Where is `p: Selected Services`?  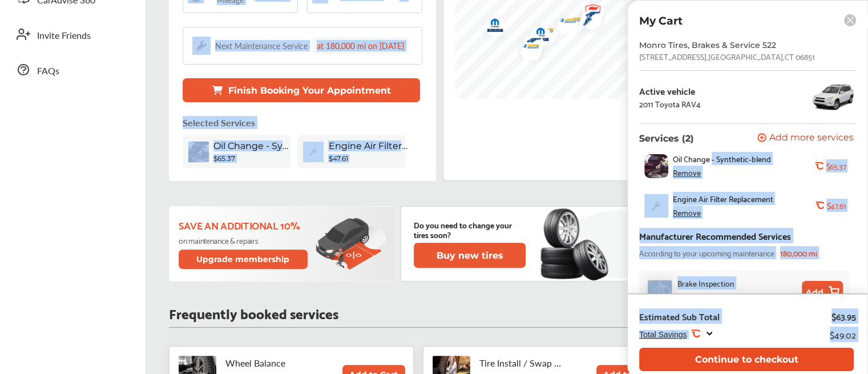
p: Selected Services is located at coordinates (219, 122).